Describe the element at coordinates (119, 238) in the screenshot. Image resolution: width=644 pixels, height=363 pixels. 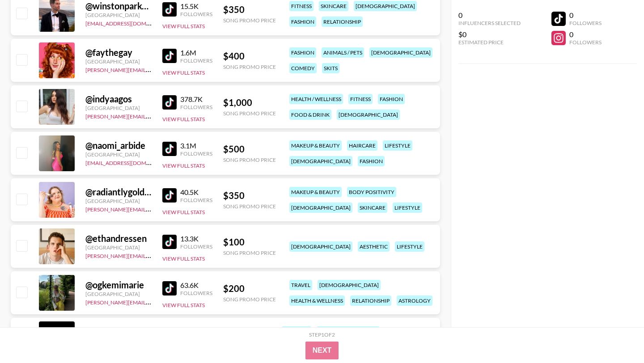
I see `div: @ ethandressen` at that location.